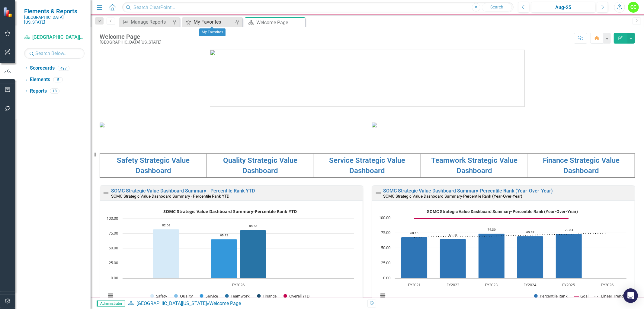 This screenshot has height=309, width=644. What do you see at coordinates (610, 295) in the screenshot?
I see `button: Show Linear Trend` at bounding box center [610, 295].